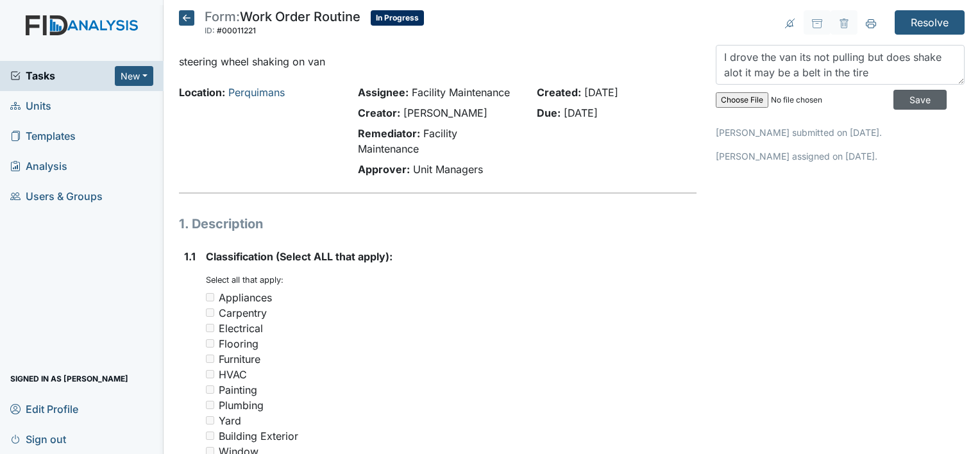  What do you see at coordinates (438, 224) in the screenshot?
I see `h1: 1. Description` at bounding box center [438, 224].